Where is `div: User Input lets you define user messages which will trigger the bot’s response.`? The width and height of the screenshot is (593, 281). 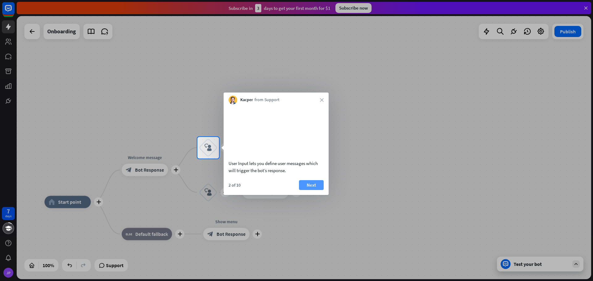
div: User Input lets you define user messages which will trigger the bot’s response. is located at coordinates (276, 167).